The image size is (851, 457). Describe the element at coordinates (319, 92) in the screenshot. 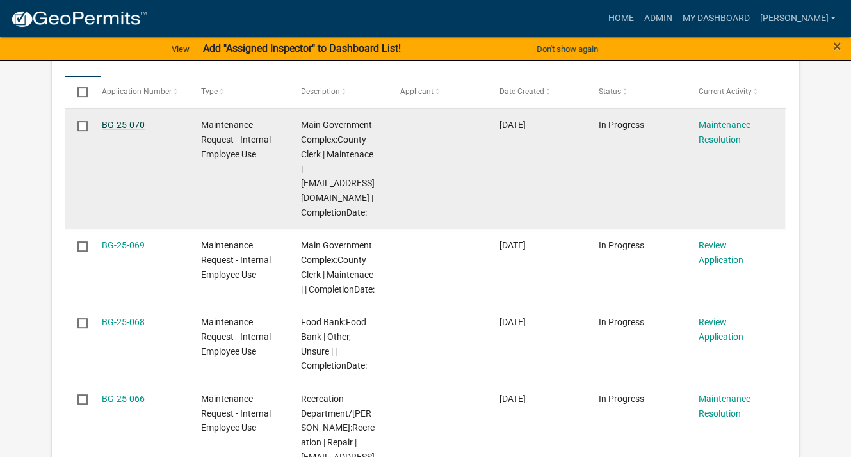

I see `span: Description` at that location.